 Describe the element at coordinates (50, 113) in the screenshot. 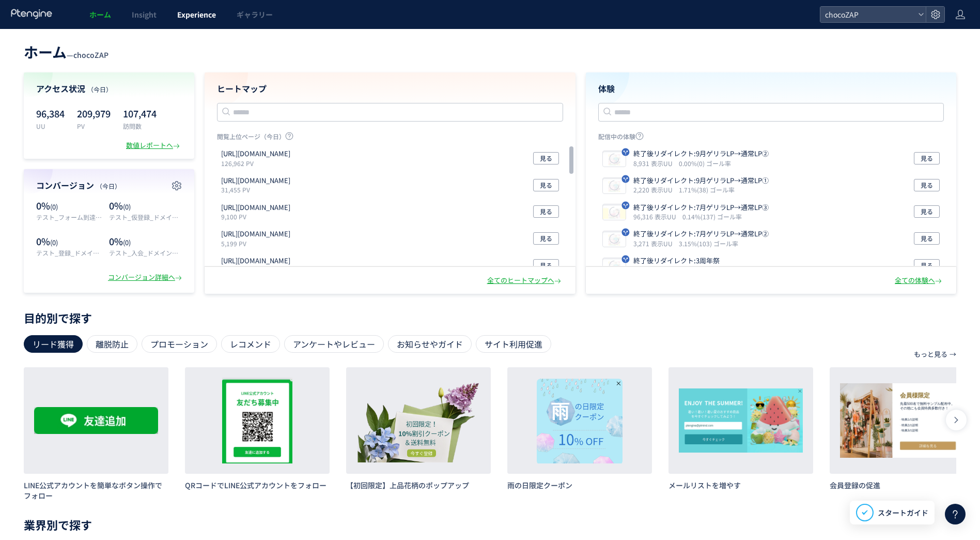

I see `p: 96,384` at that location.